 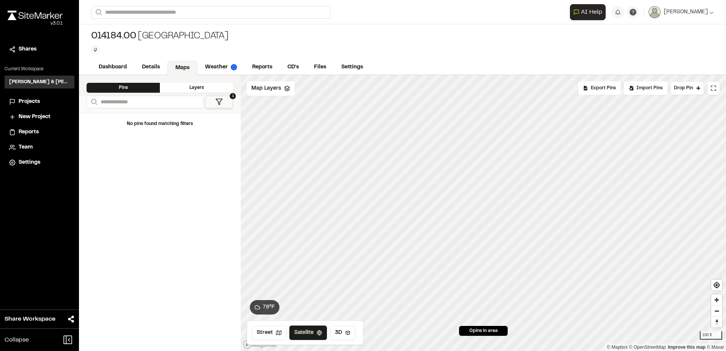 I want to click on a: Files, so click(x=320, y=67).